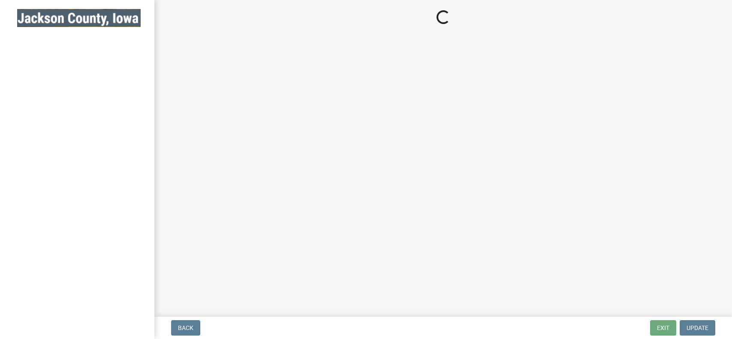 This screenshot has width=732, height=339. What do you see at coordinates (186, 328) in the screenshot?
I see `button: Back` at bounding box center [186, 328].